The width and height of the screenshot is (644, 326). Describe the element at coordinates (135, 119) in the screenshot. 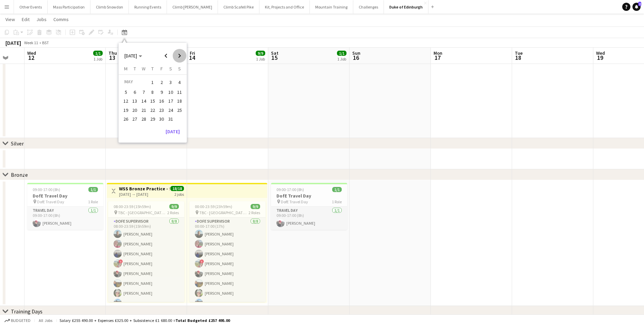

I see `button: 27-05-2025` at that location.